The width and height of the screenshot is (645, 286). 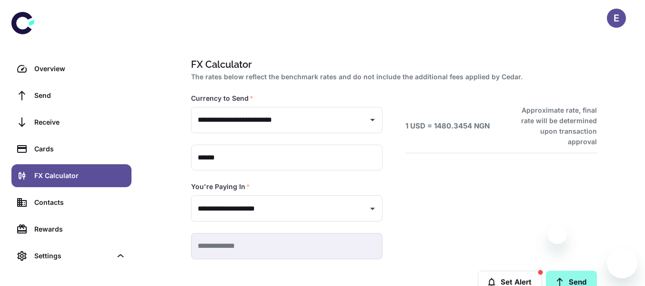 What do you see at coordinates (71, 149) in the screenshot?
I see `a: Cards` at bounding box center [71, 149].